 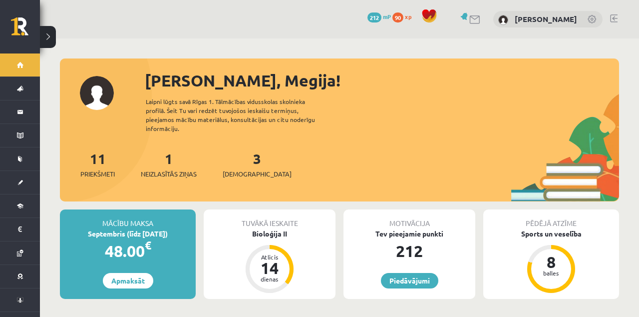 What do you see at coordinates (410, 219) in the screenshot?
I see `div: Motivācija` at bounding box center [410, 219].